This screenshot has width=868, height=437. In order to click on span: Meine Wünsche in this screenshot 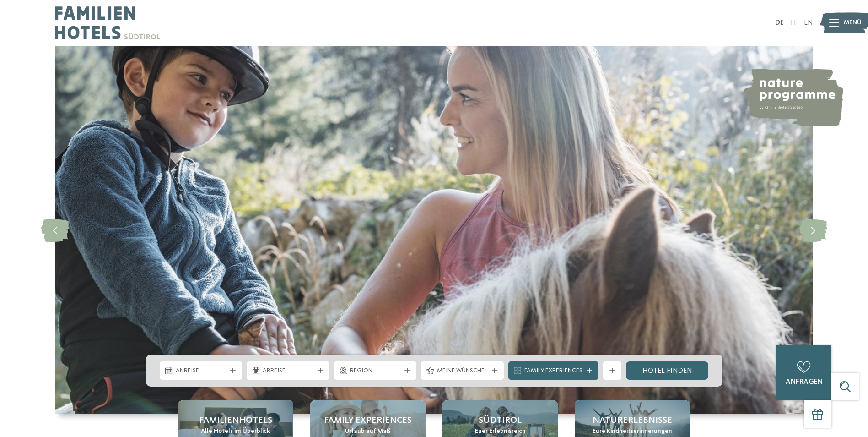, I will do `click(462, 371)`.